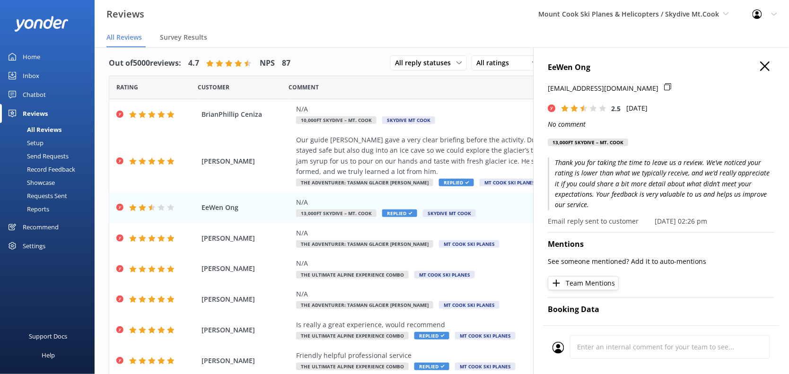  I want to click on a: All Reviews, so click(50, 130).